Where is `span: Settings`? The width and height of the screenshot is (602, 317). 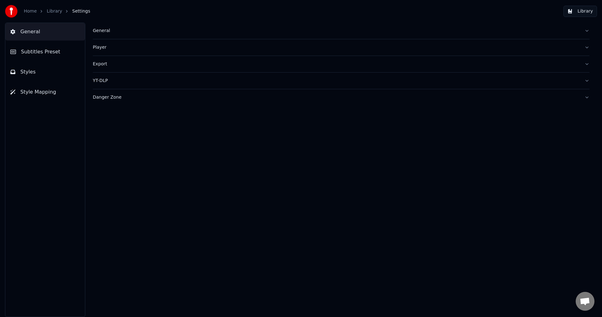
span: Settings is located at coordinates (81, 11).